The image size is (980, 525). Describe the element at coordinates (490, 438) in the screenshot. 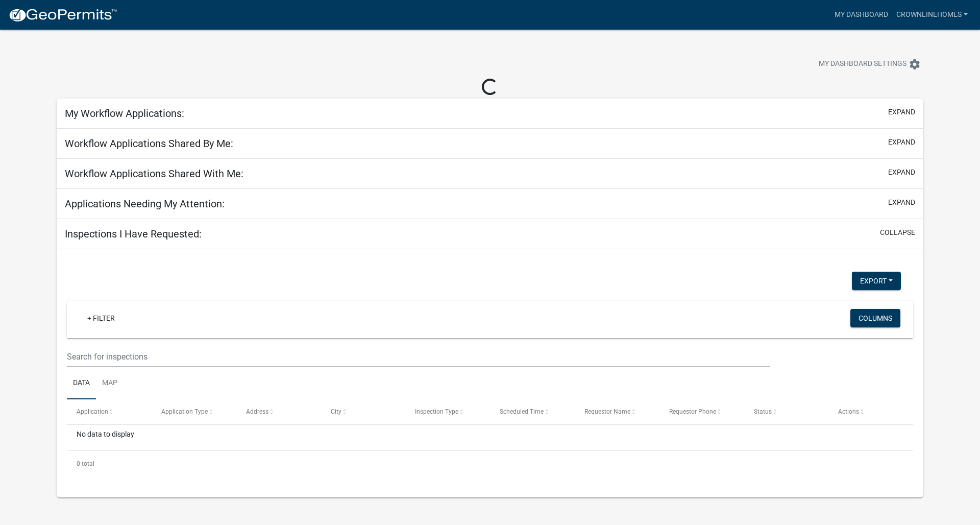

I see `div: No data to display` at that location.